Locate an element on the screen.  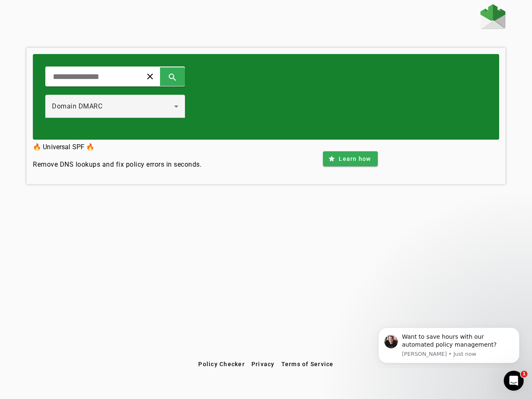
h4: Remove DNS lookups and fix policy errors in seconds. is located at coordinates (117, 164).